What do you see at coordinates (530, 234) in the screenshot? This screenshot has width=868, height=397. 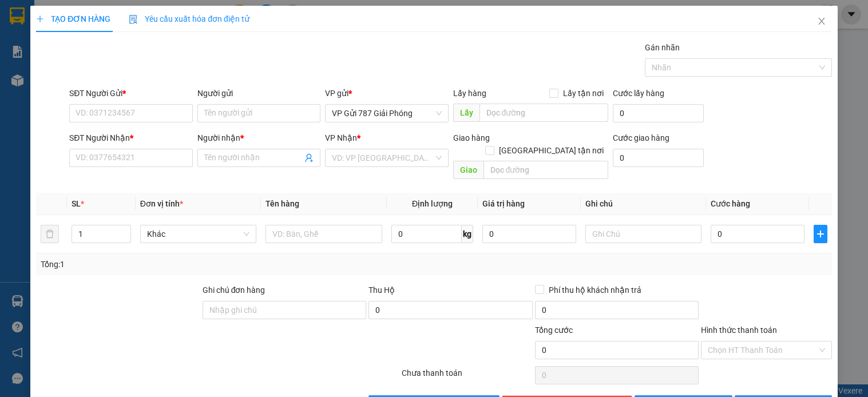 I see `input: 0` at bounding box center [530, 234].